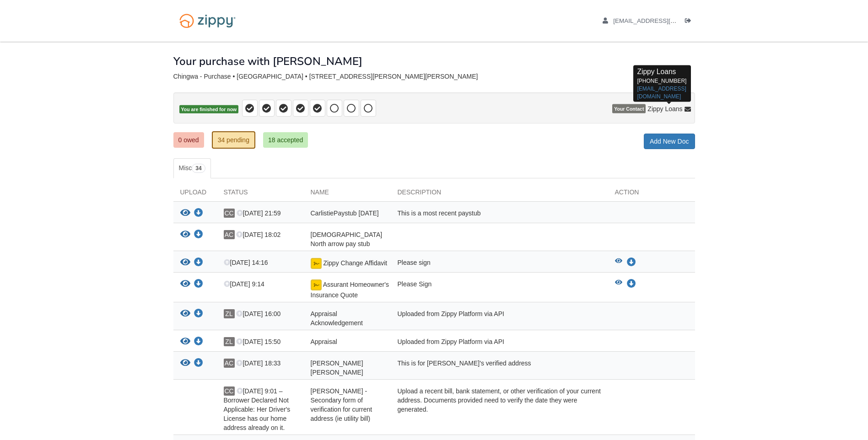 Image resolution: width=868 pixels, height=440 pixels. I want to click on a: Log out, so click(690, 22).